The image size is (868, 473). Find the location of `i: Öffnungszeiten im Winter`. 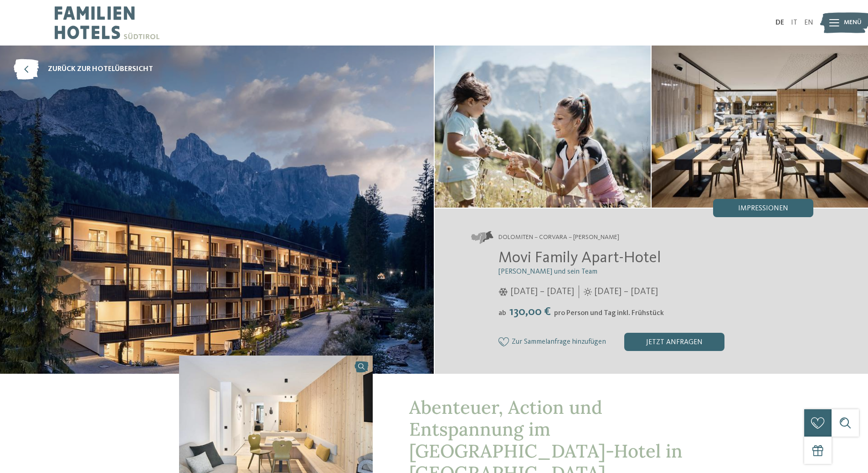

i: Öffnungszeiten im Winter is located at coordinates (503, 292).